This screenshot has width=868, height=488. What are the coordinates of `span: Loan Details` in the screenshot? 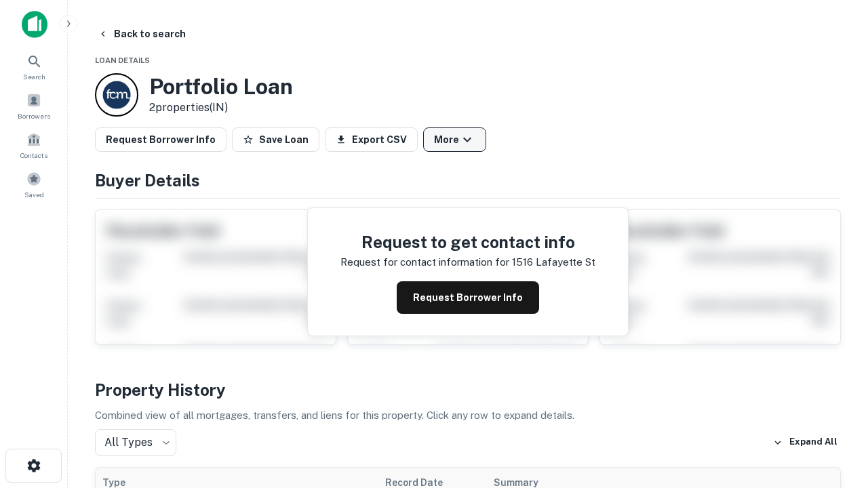 It's located at (122, 61).